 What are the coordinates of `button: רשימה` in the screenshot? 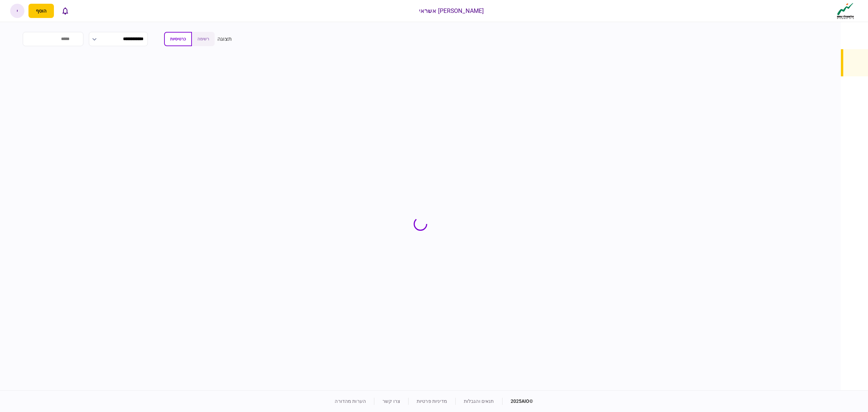 It's located at (203, 39).